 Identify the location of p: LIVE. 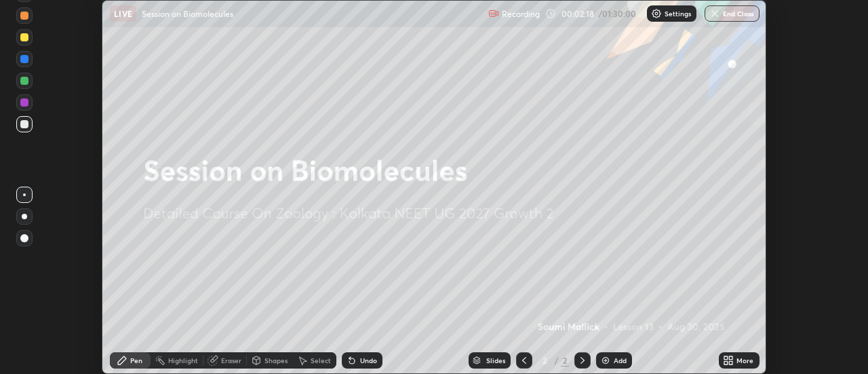
(123, 14).